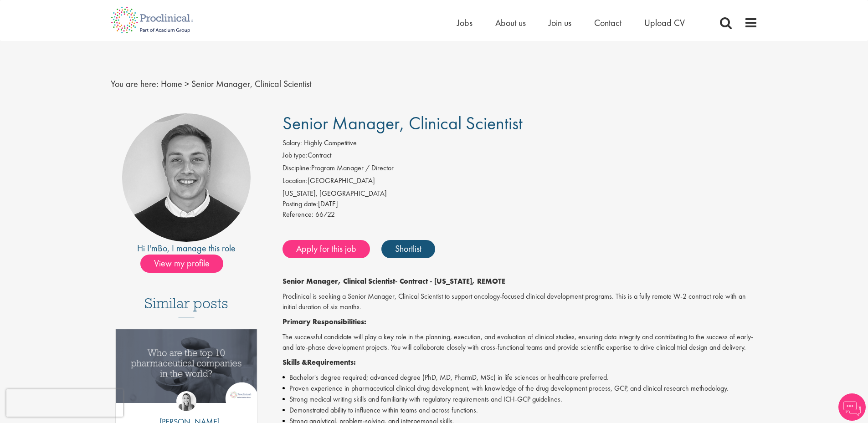 This screenshot has width=868, height=423. I want to click on span: Contact, so click(608, 23).